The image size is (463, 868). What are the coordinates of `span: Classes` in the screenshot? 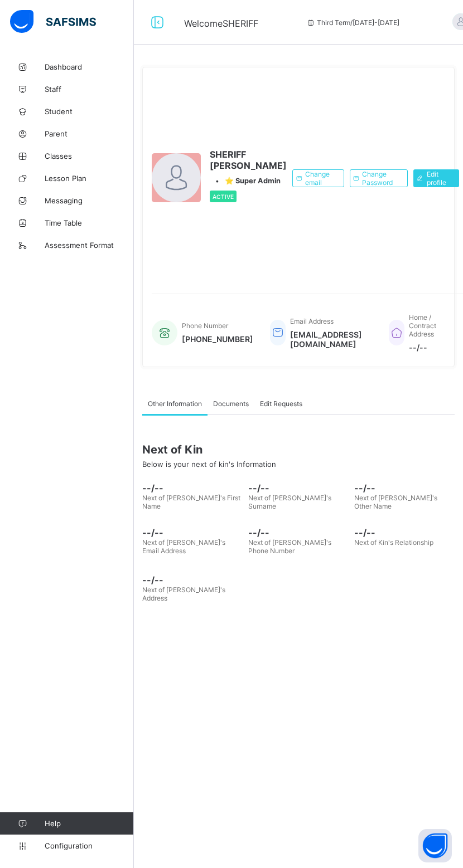 It's located at (90, 156).